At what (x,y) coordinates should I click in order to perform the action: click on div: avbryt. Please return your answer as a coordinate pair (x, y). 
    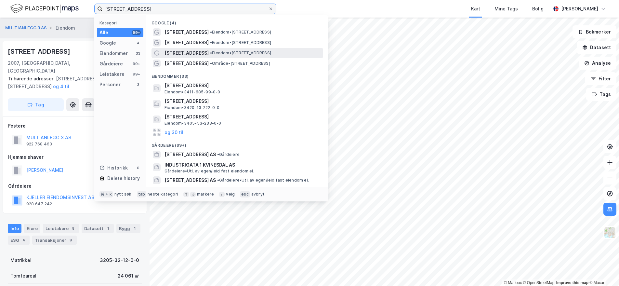
    Looking at the image, I should click on (258, 194).